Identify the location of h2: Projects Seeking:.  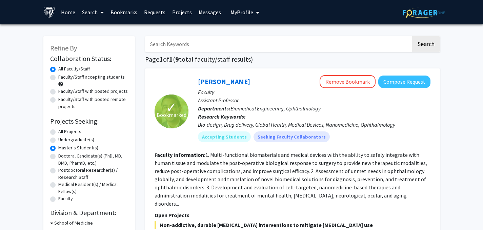
(89, 121).